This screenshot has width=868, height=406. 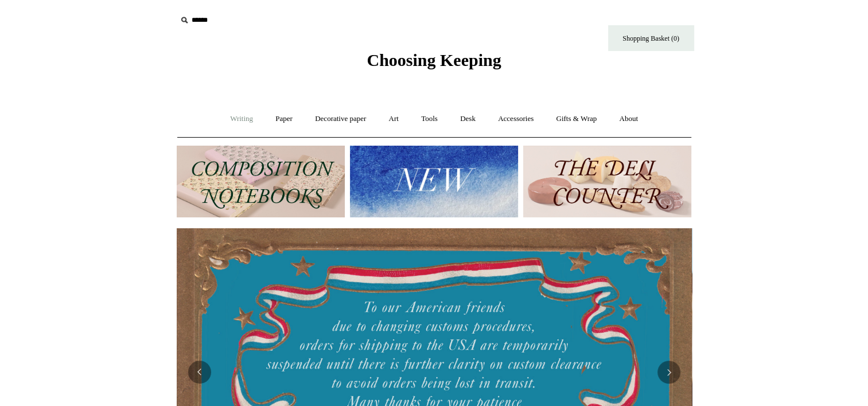 I want to click on a: Choosing Keeping, so click(x=433, y=63).